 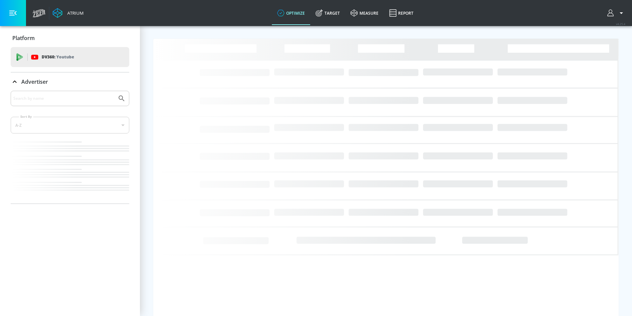 What do you see at coordinates (68, 13) in the screenshot?
I see `a: Atrium` at bounding box center [68, 13].